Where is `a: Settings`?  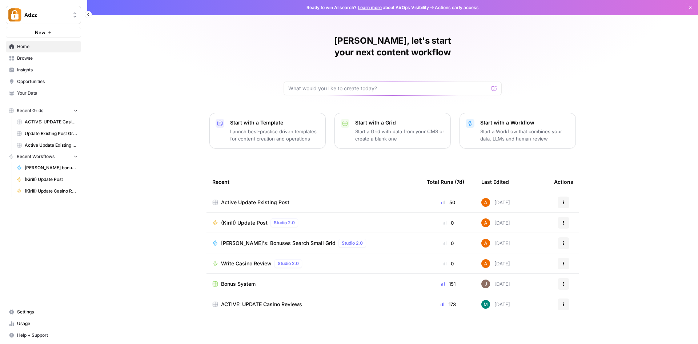 a: Settings is located at coordinates (43, 312).